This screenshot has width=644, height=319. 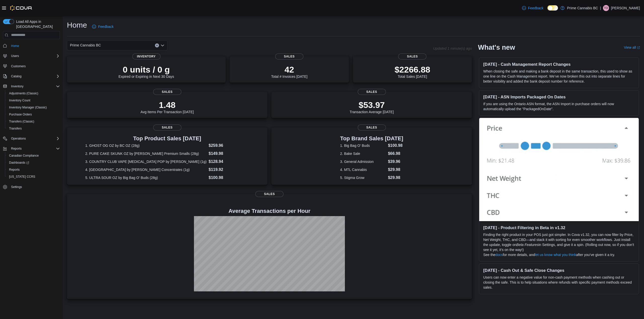 I want to click on button: Purchase Orders, so click(x=33, y=114).